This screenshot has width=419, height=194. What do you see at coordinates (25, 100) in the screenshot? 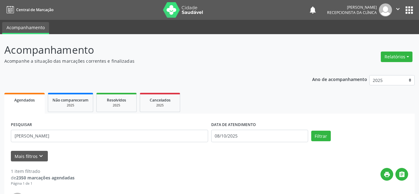
I see `span: Agendados` at bounding box center [25, 100].